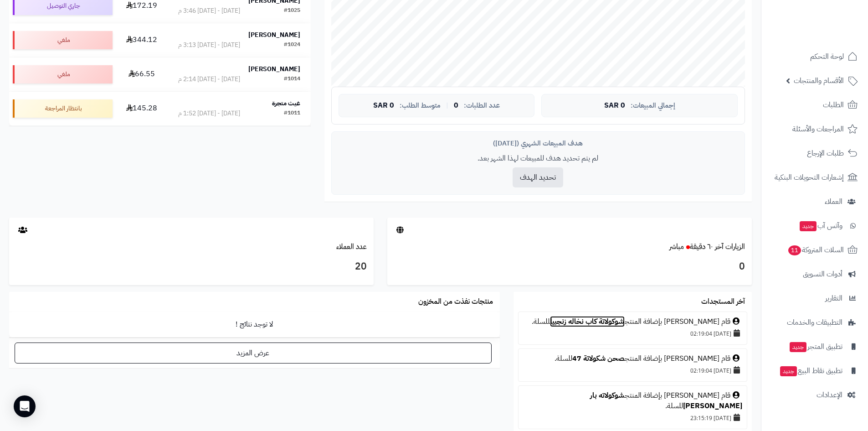 The image size is (868, 431). I want to click on h3: 20, so click(191, 267).